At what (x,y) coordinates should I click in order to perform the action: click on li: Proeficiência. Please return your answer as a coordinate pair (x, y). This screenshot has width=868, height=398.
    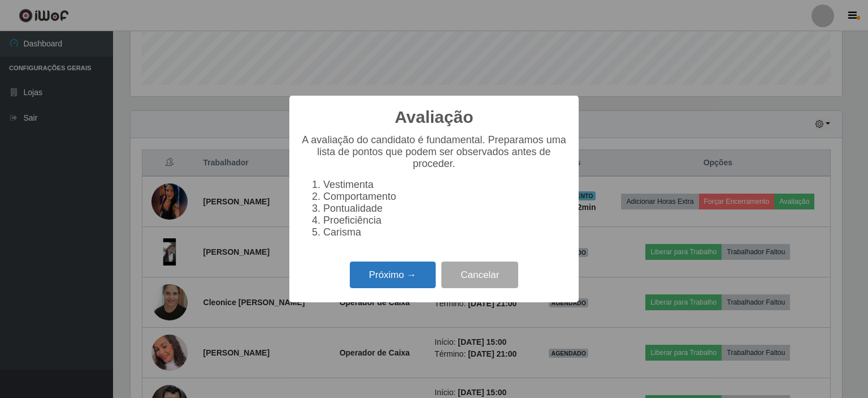
    Looking at the image, I should click on (445, 220).